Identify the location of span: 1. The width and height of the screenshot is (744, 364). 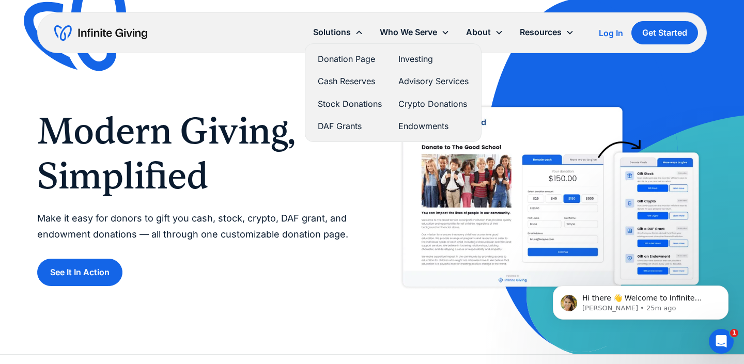
(735, 333).